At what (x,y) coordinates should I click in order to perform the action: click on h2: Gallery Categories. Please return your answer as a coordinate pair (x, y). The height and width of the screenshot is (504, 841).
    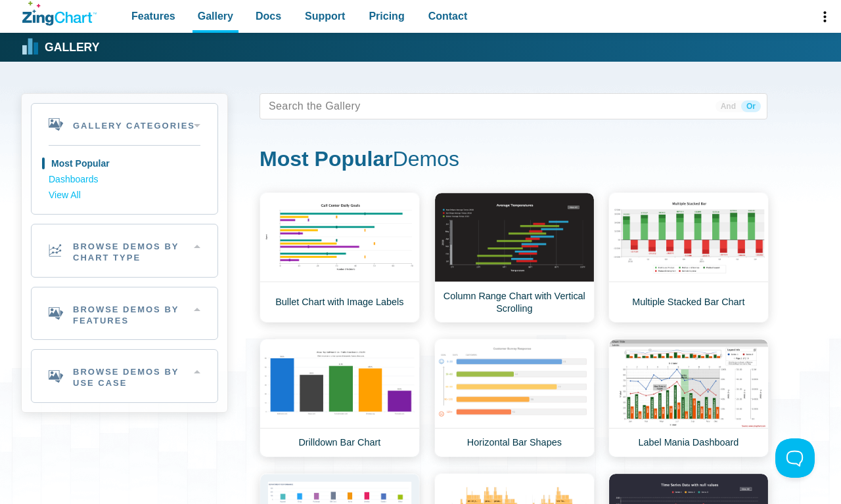
    Looking at the image, I should click on (124, 124).